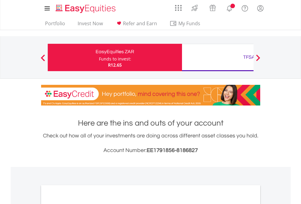  I want to click on button: Previous, so click(43, 61).